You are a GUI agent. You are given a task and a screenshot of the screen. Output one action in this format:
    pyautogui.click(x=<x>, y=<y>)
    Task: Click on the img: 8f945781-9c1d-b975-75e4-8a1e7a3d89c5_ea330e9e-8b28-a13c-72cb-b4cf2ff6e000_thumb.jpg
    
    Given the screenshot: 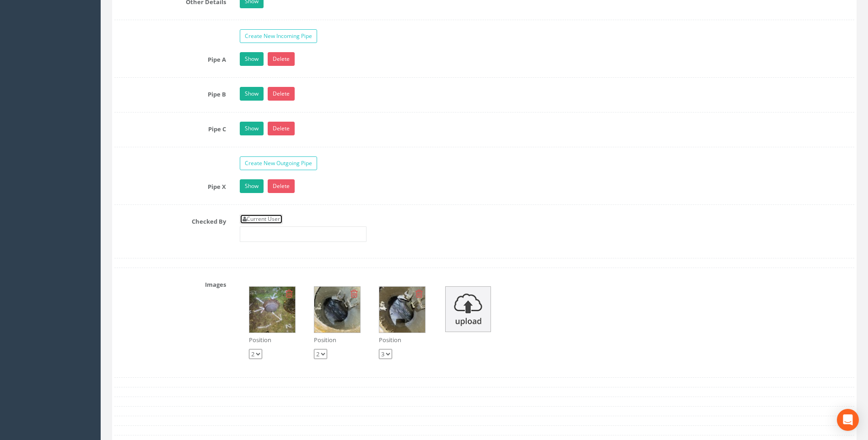 What is the action you would take?
    pyautogui.click(x=273, y=310)
    